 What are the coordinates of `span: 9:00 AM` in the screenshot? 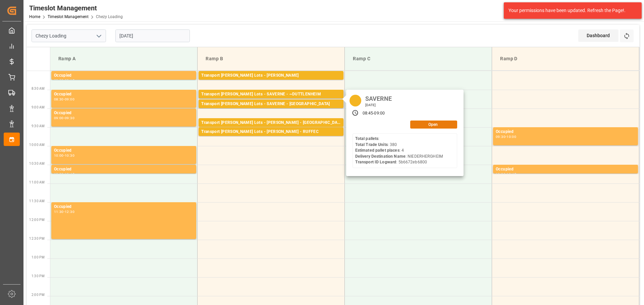 It's located at (38, 107).